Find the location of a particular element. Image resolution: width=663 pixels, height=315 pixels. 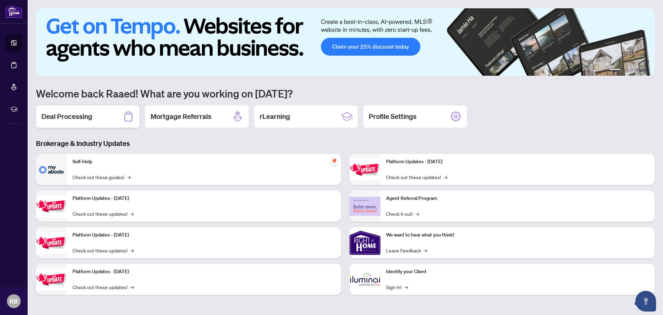

img: Platform Updates - July 21, 2025 is located at coordinates (51, 243).